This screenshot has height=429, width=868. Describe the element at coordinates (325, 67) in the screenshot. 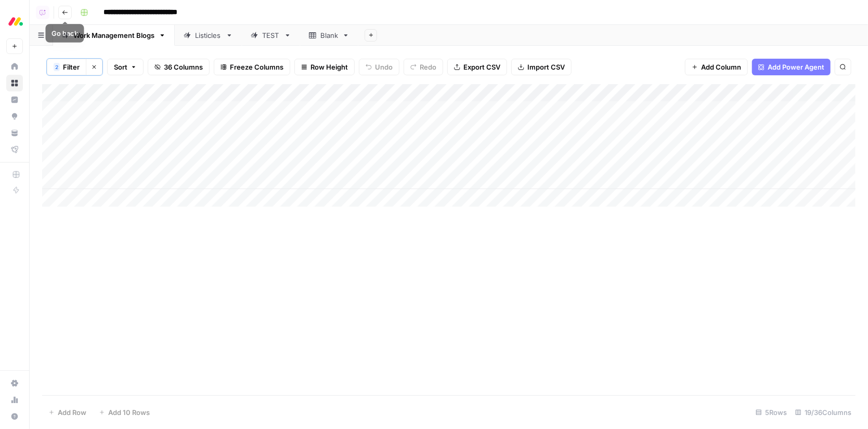

I see `button: Row Height` at that location.